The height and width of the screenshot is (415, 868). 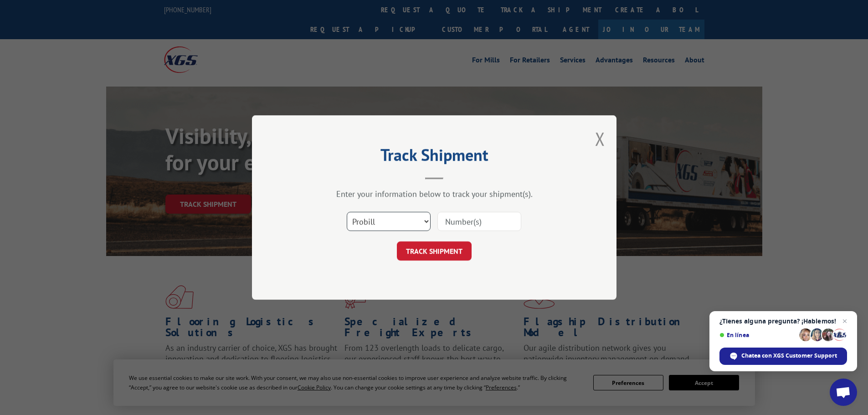 What do you see at coordinates (434, 251) in the screenshot?
I see `button: TRACK SHIPMENT` at bounding box center [434, 251].